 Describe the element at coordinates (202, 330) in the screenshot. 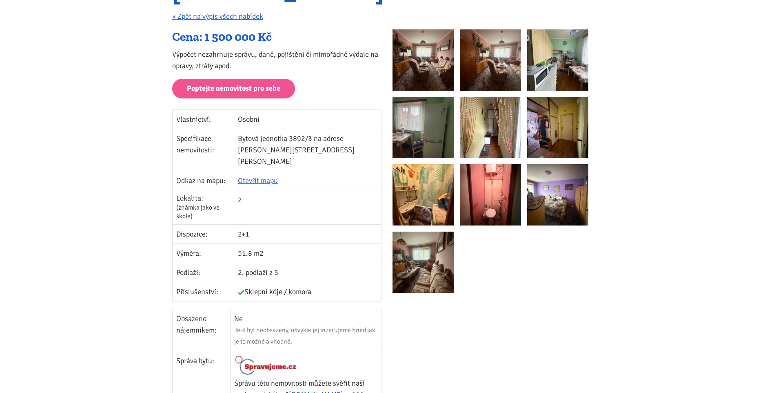

I see `td: Obsazeno nájemníkem:` at that location.